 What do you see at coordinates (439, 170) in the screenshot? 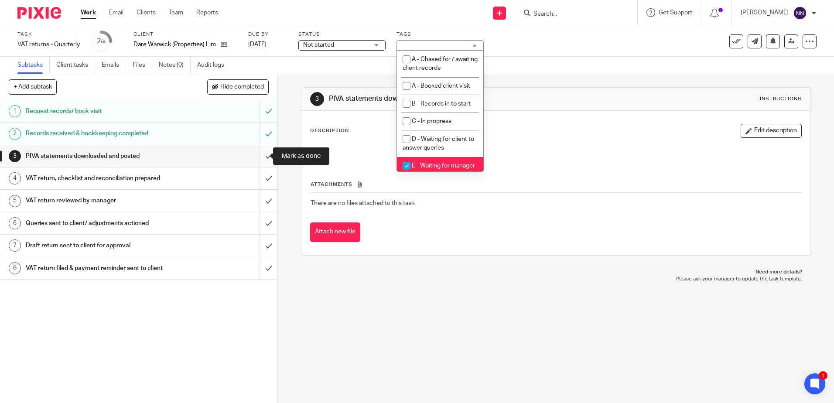
I see `span: E - Waiting for manager review/approval` at bounding box center [439, 170].